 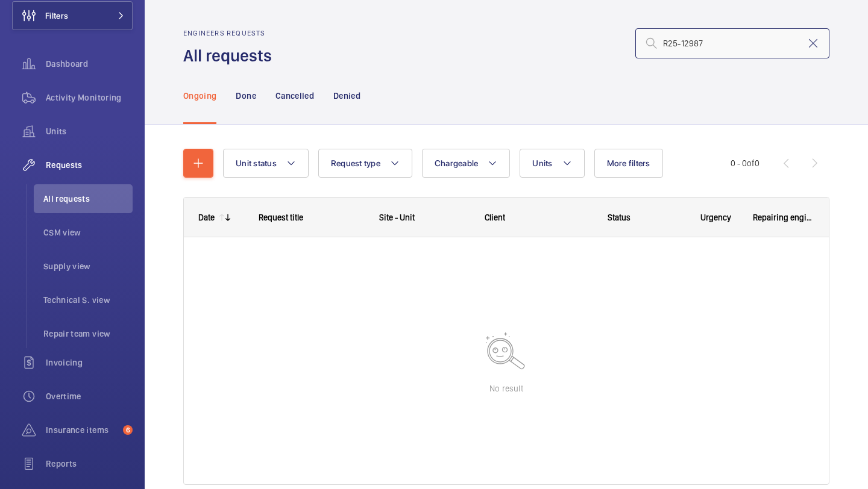 What do you see at coordinates (89, 165) in the screenshot?
I see `span: Requests` at bounding box center [89, 165].